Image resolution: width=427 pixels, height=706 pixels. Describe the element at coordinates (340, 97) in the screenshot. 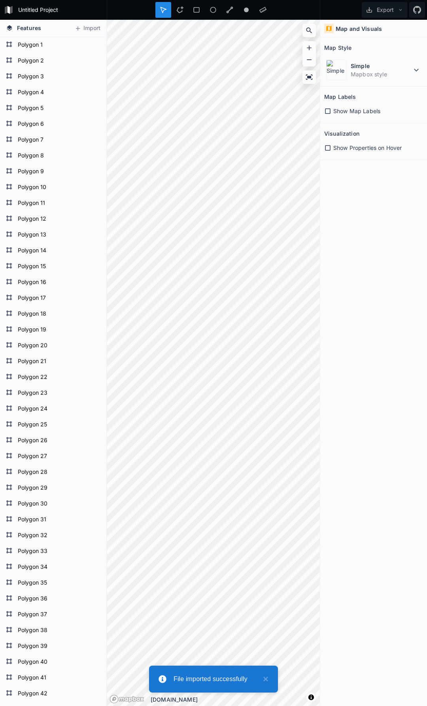

I see `h2: Map Labels` at that location.